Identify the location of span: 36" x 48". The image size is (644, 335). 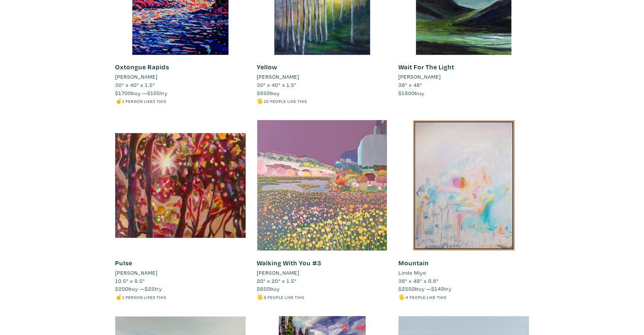
(410, 85).